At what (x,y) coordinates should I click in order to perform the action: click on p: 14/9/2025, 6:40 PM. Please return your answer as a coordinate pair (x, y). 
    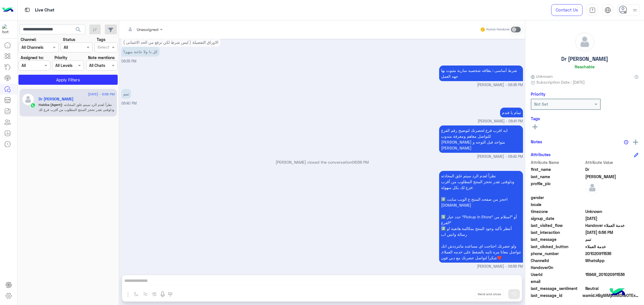
    Looking at the image, I should click on (126, 94).